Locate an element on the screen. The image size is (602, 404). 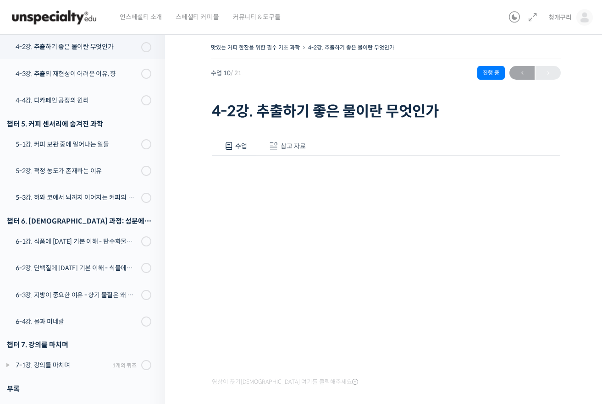
div: 4-3강. 추출의 재현성이 어려운 이유, 향 is located at coordinates (77, 74).